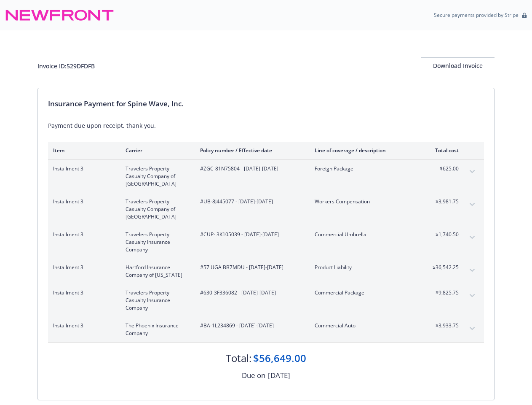  I want to click on div: Due on, so click(254, 375).